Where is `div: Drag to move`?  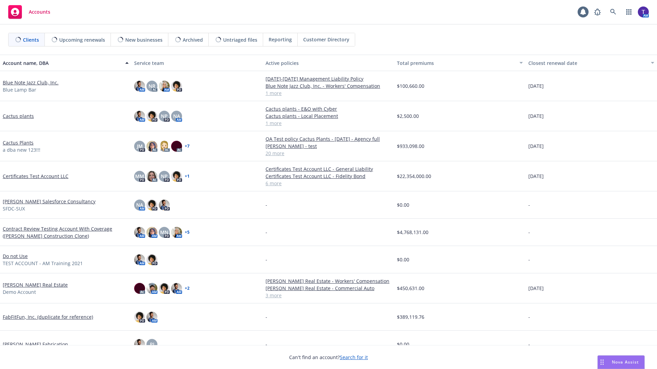
div: Drag to move is located at coordinates (602, 363).